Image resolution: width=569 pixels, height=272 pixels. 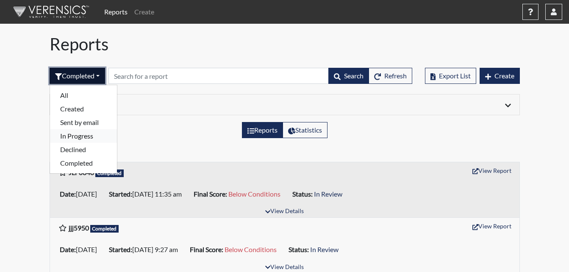 I want to click on label: View statistics about completed interviews, so click(x=305, y=130).